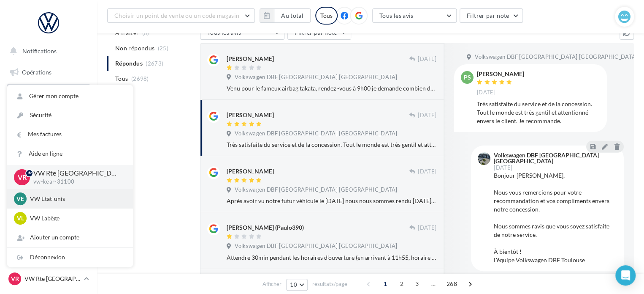  Describe the element at coordinates (70, 237) in the screenshot. I see `div: Ajouter un compte` at that location.